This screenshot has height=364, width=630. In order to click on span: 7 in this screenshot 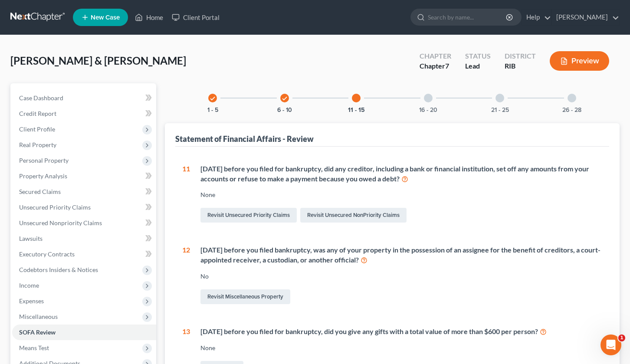, I will do `click(447, 66)`.